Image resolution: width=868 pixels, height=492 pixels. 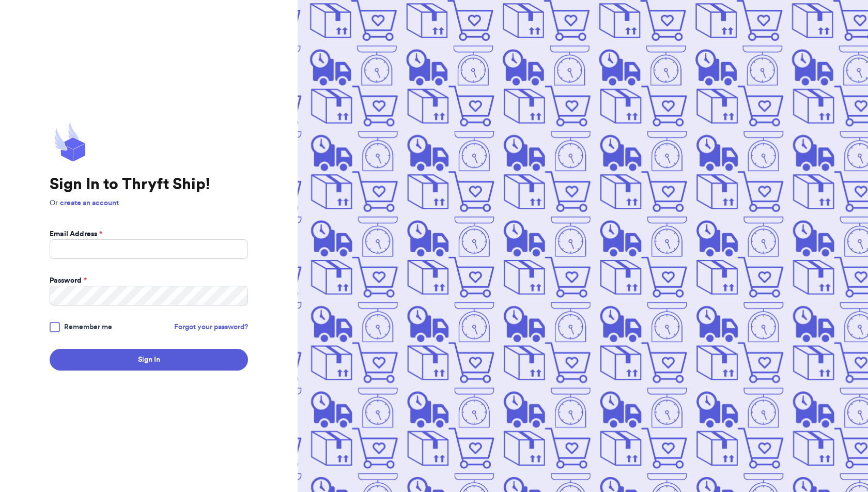 I want to click on span: Remember me, so click(x=88, y=327).